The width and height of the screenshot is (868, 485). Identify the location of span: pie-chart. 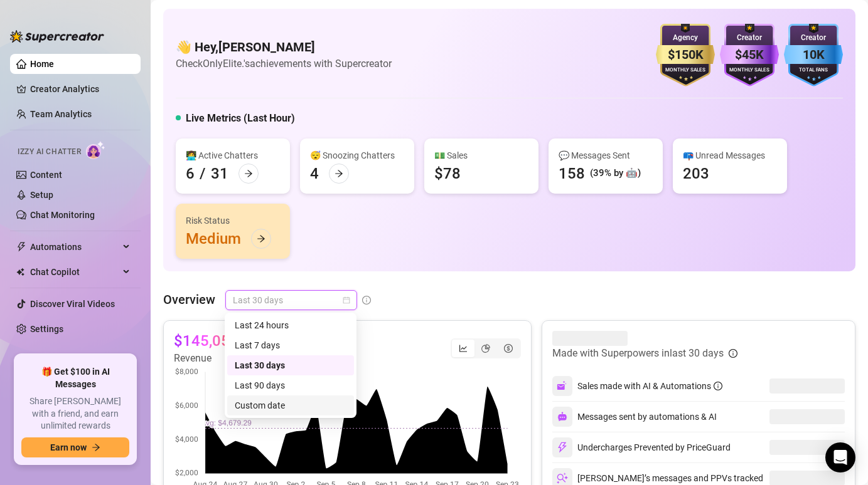
(485, 349).